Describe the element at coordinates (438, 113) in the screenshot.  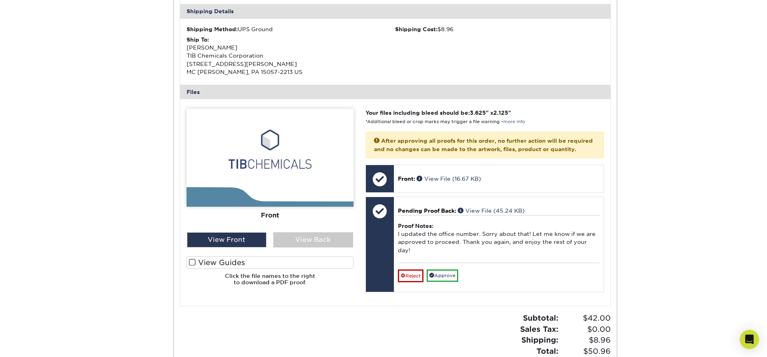
I see `strong: Your files including bleed should be: " x "` at that location.